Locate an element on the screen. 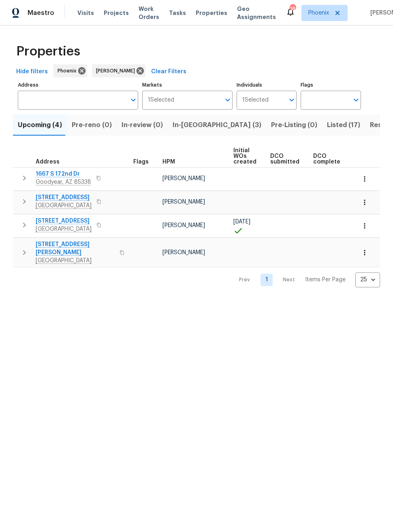 The height and width of the screenshot is (512, 393). span: In-review (0) is located at coordinates (142, 125).